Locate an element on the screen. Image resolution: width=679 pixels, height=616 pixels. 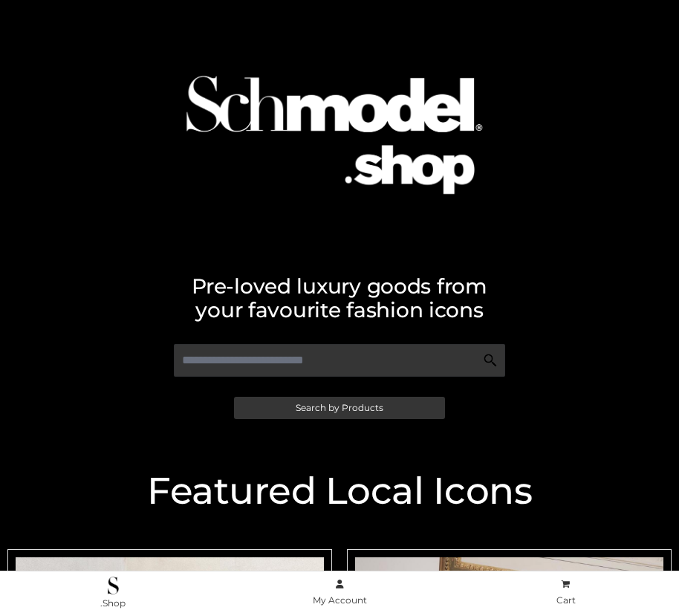
span: My Account is located at coordinates (340, 600).